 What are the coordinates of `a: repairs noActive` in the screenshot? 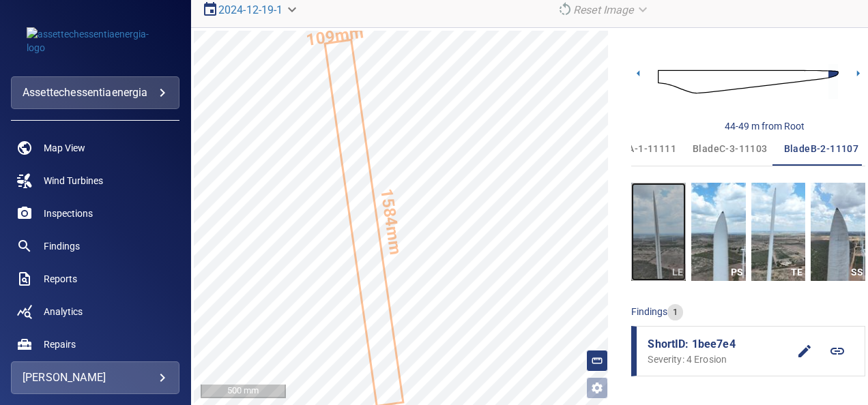 It's located at (95, 344).